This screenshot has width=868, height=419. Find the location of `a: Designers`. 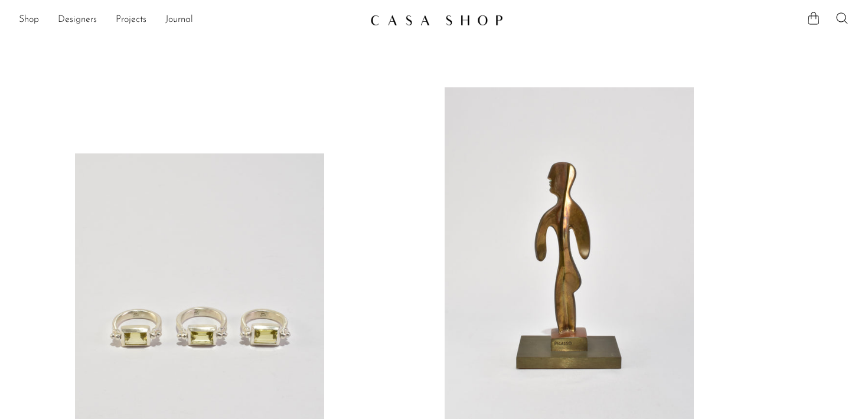

a: Designers is located at coordinates (78, 20).